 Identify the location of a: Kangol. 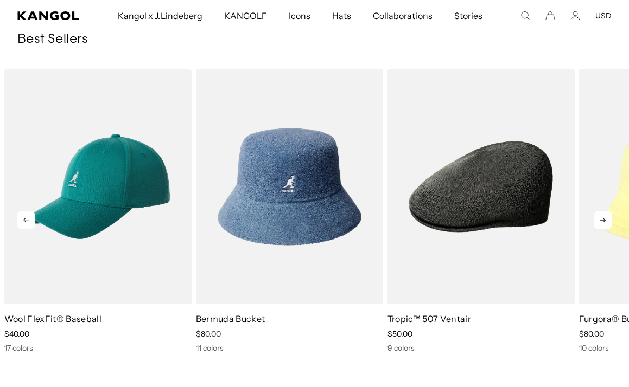
(48, 16).